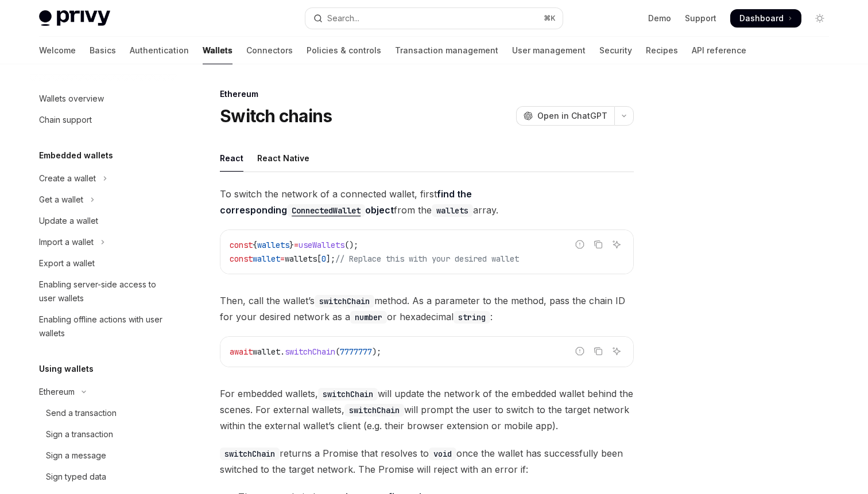  What do you see at coordinates (79, 434) in the screenshot?
I see `div: Sign a transaction` at bounding box center [79, 434].